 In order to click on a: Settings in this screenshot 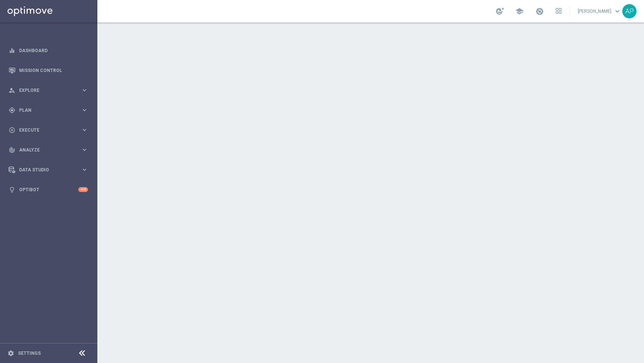, I will do `click(29, 353)`.